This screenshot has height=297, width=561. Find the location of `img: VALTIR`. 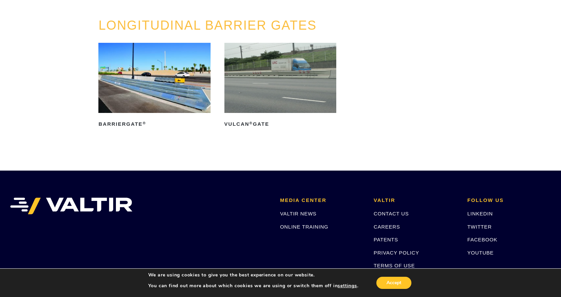

img: VALTIR is located at coordinates (71, 206).